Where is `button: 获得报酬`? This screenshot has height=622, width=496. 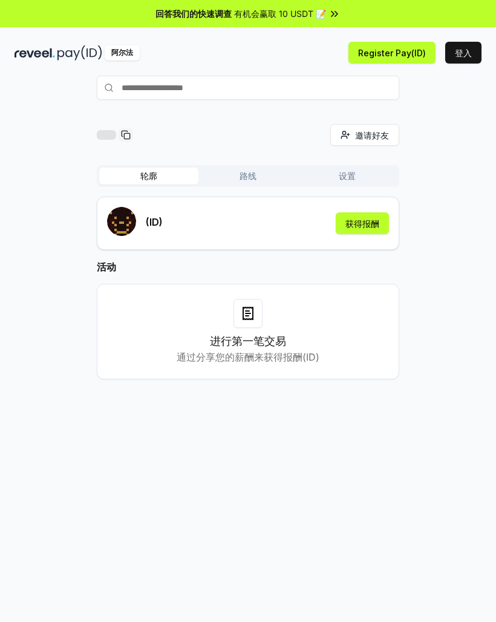
button: 获得报酬 is located at coordinates (362, 223).